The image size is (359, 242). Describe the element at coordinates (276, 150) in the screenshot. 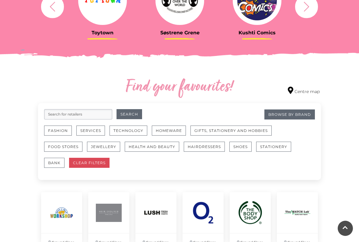

I see `a: Stationery` at that location.